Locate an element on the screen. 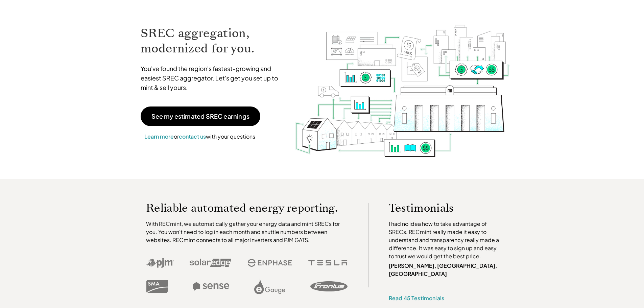 The image size is (644, 308). p: or with your questions is located at coordinates (200, 136).